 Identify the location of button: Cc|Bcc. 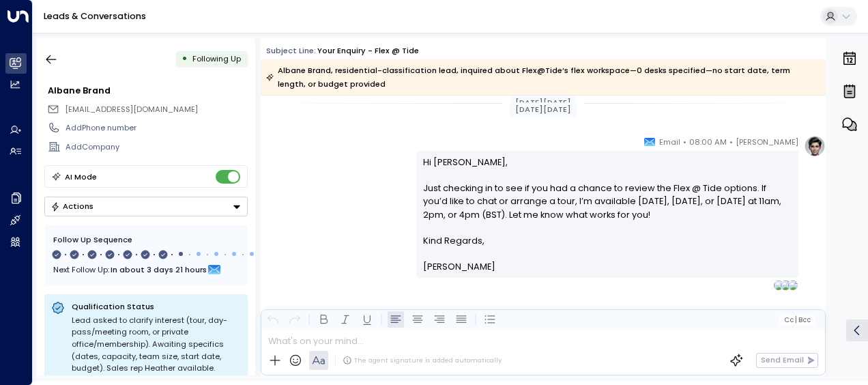
(797, 320).